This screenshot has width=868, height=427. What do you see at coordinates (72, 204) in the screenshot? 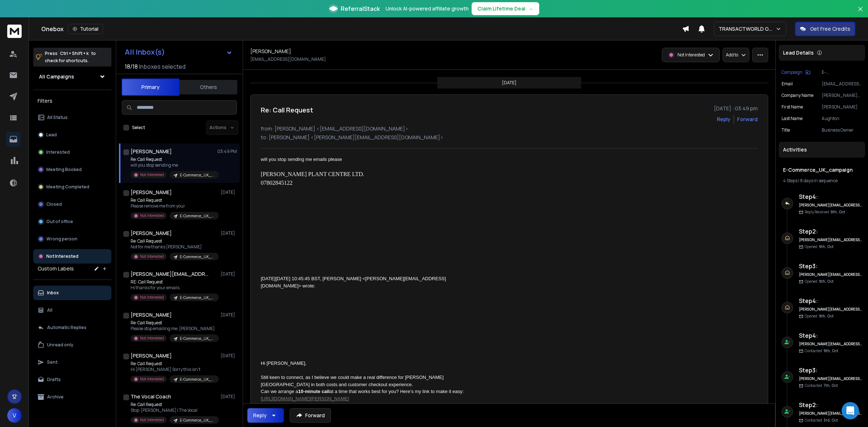
I see `button: Closed` at bounding box center [72, 204].